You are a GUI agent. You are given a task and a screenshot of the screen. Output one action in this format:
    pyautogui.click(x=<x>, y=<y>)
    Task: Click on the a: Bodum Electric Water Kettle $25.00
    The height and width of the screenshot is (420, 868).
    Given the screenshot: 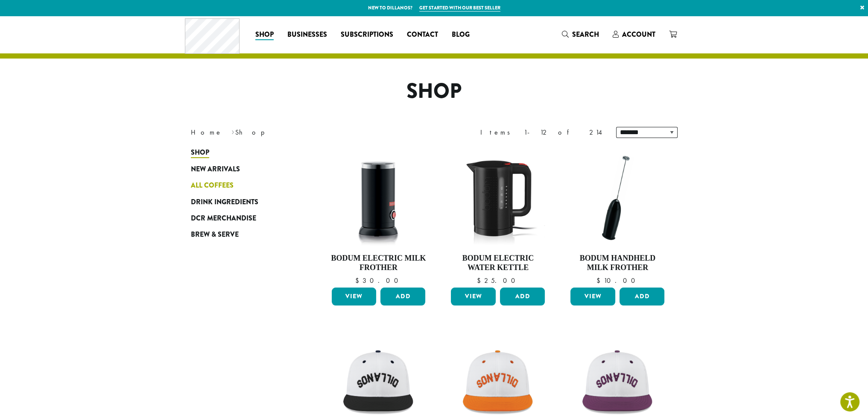 What is the action you would take?
    pyautogui.click(x=498, y=216)
    